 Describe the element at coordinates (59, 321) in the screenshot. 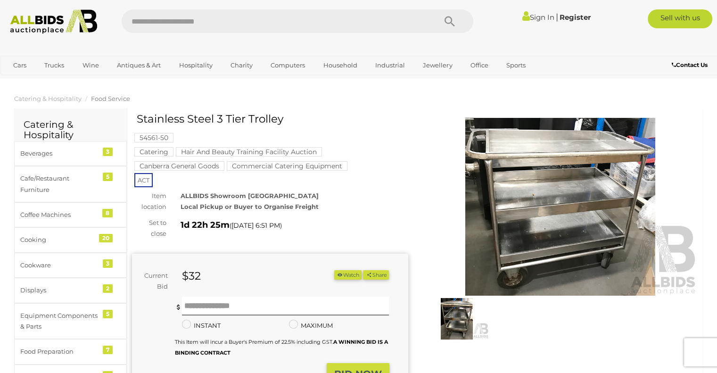

I see `div: Equipment Components & Parts` at that location.